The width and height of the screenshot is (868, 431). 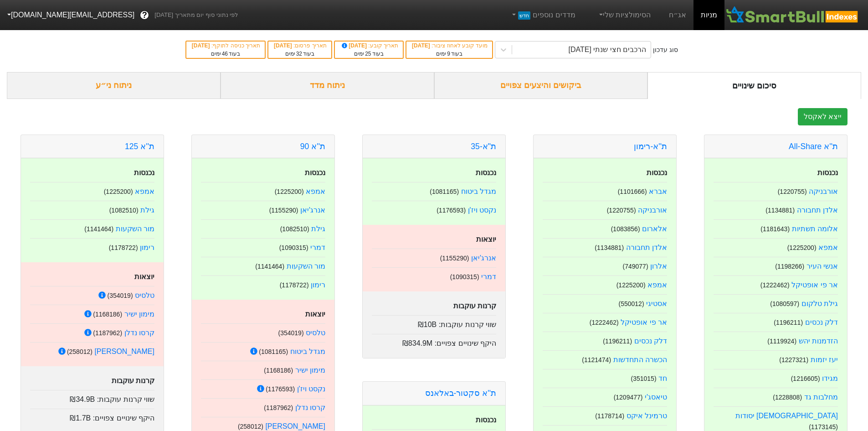 What do you see at coordinates (788, 323) in the screenshot?
I see `small: ( 1196211 )` at bounding box center [788, 323].